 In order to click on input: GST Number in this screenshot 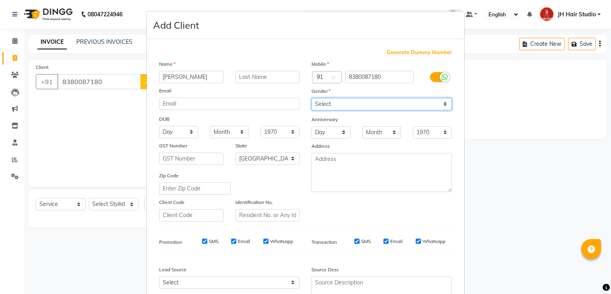, I will do `click(191, 158)`.